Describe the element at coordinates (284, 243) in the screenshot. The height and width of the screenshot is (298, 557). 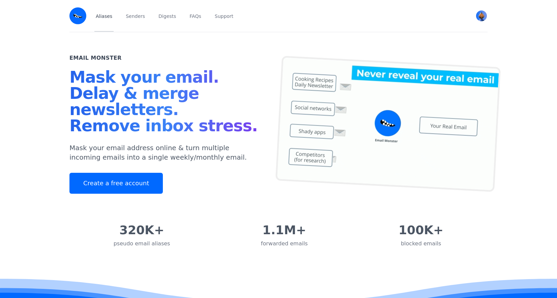
I see `div: forwarded emails` at that location.